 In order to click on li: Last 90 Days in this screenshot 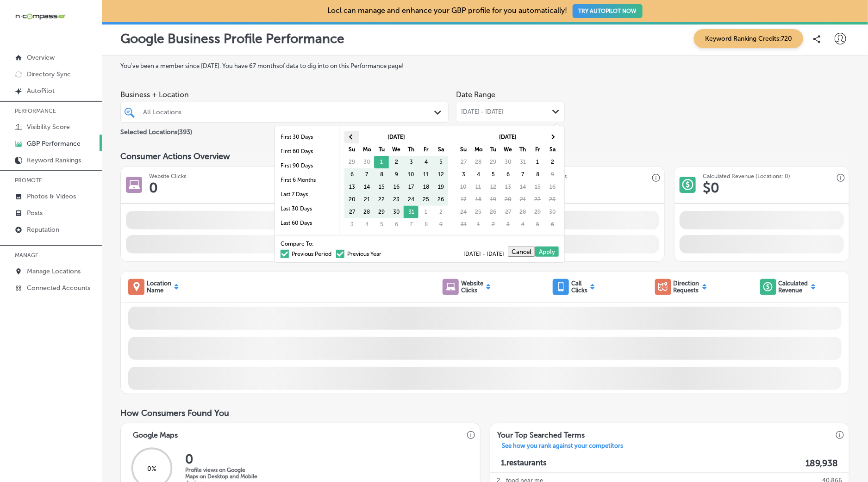, I will do `click(307, 237)`.